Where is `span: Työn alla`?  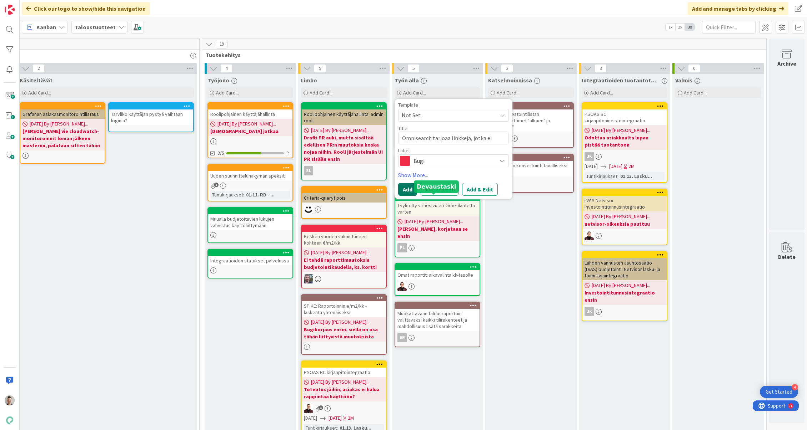 span: Työn alla is located at coordinates (406, 80).